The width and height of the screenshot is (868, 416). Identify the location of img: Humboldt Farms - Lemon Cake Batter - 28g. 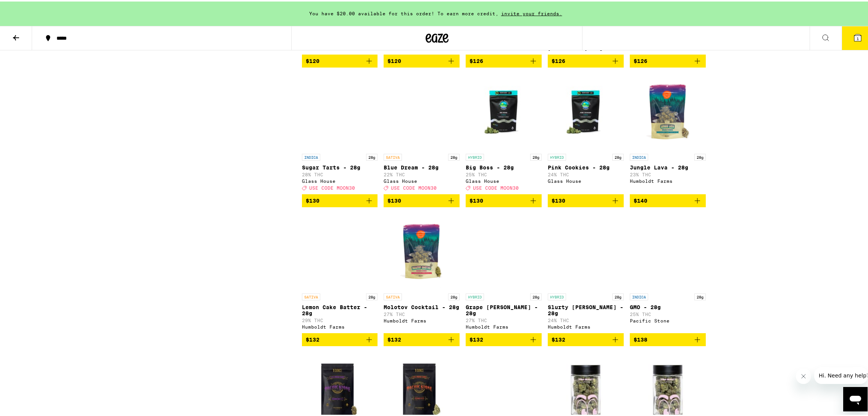
(339, 250).